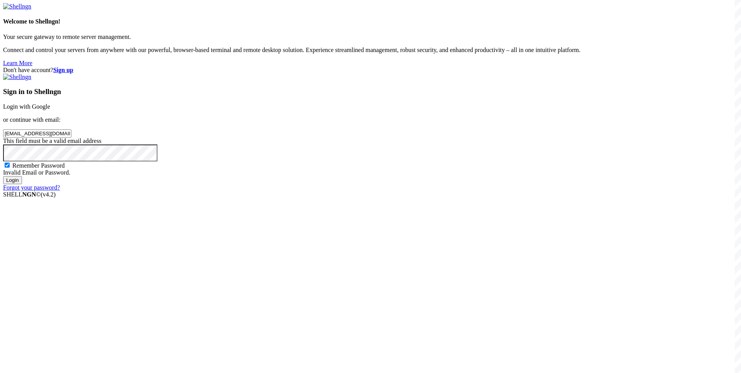 Image resolution: width=741 pixels, height=373 pixels. I want to click on h3: Sign in to Shellngn, so click(370, 92).